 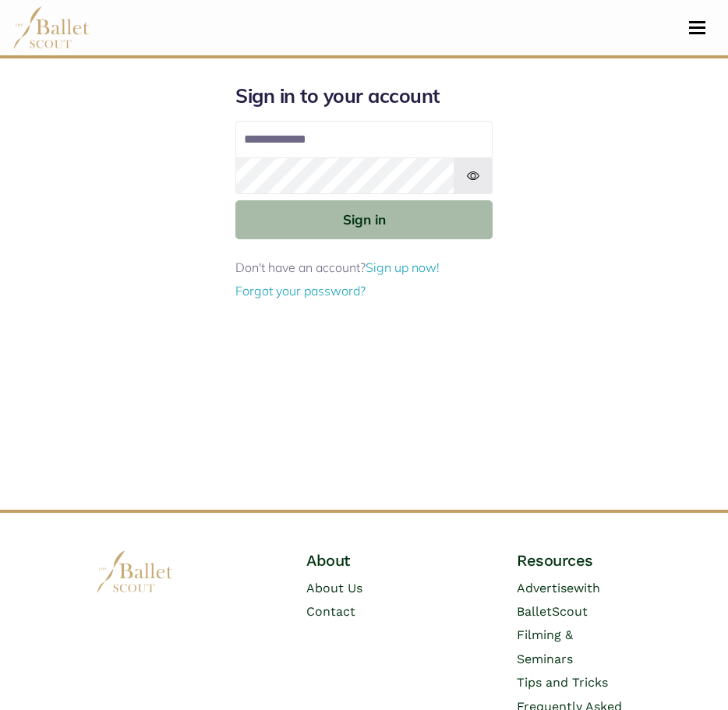 I want to click on a: Sign up now!, so click(x=403, y=267).